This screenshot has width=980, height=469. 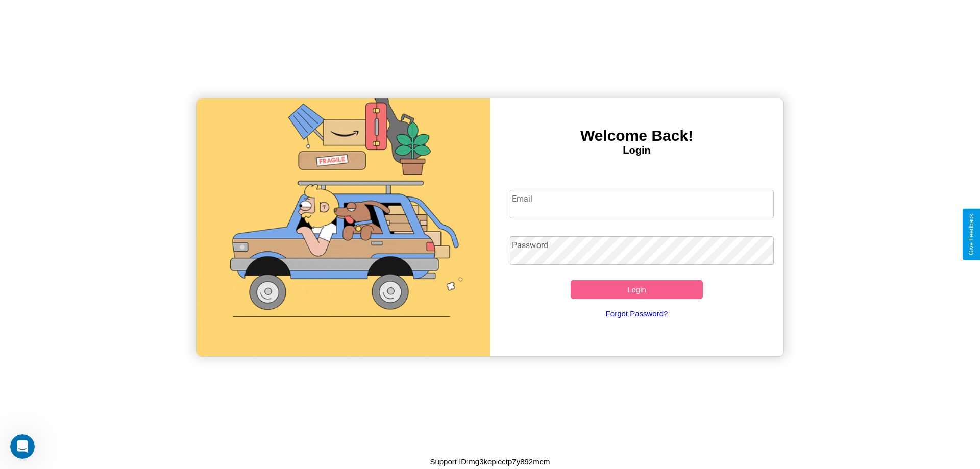 What do you see at coordinates (490, 462) in the screenshot?
I see `p: Support ID: mg3kepiectp7y892mem` at bounding box center [490, 462].